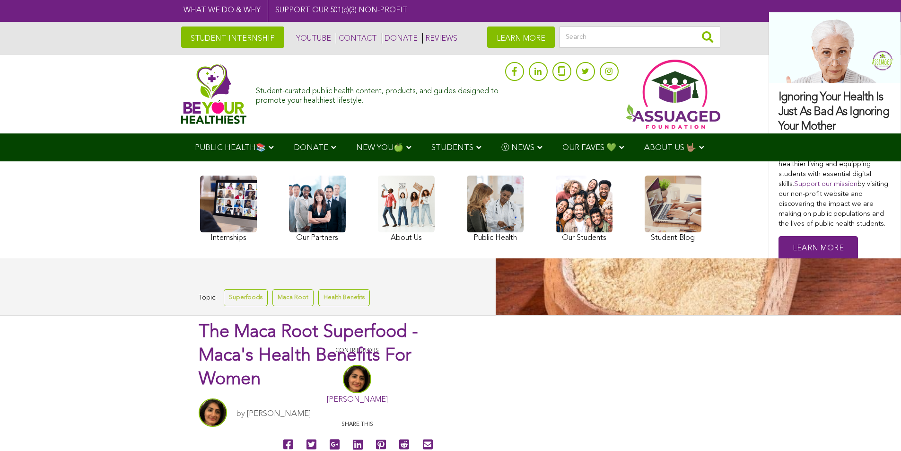 The image size is (901, 451). Describe the element at coordinates (451, 147) in the screenshot. I see `div: Navigation Menu` at that location.